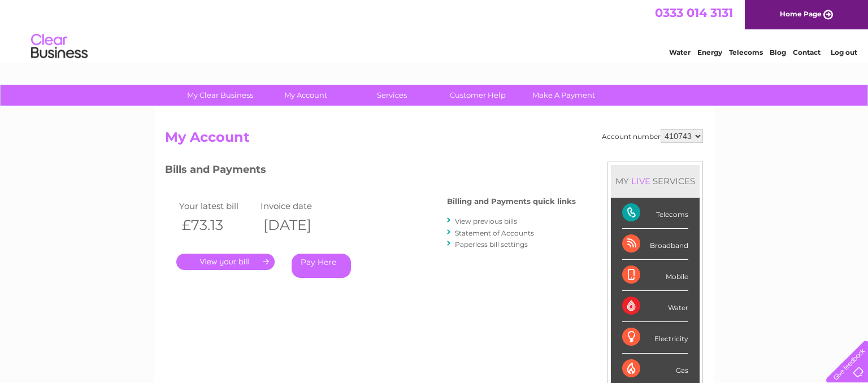 Image resolution: width=868 pixels, height=383 pixels. What do you see at coordinates (655, 275) in the screenshot?
I see `div: Mobile` at bounding box center [655, 275].